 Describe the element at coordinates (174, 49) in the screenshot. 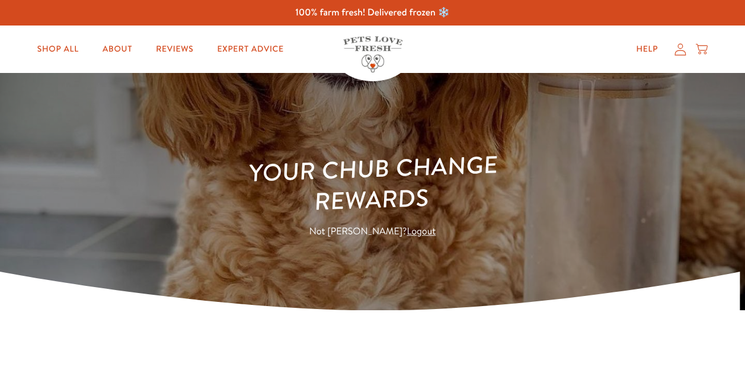

I see `a: Reviews` at that location.